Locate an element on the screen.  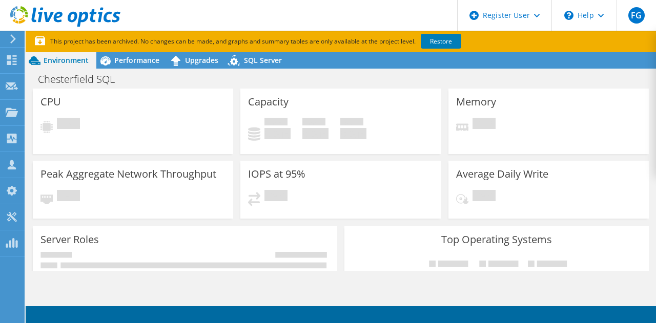
h1: Chesterfield SQL is located at coordinates (82, 79).